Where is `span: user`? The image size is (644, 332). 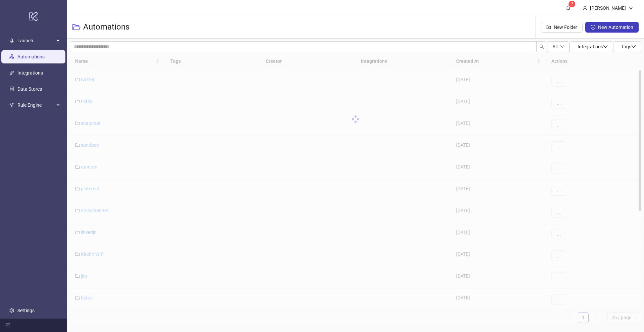
span: user is located at coordinates (584, 8).